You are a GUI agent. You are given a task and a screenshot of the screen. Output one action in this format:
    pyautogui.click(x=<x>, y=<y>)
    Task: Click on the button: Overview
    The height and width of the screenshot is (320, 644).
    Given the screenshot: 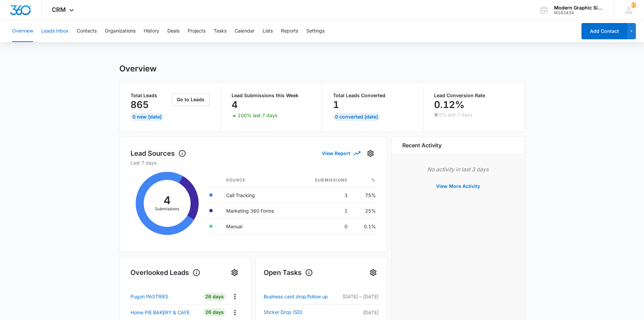 What is the action you would take?
    pyautogui.click(x=23, y=31)
    